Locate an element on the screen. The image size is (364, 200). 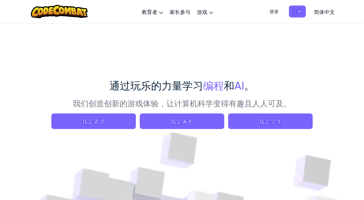
a: 家长参与 is located at coordinates (180, 12).